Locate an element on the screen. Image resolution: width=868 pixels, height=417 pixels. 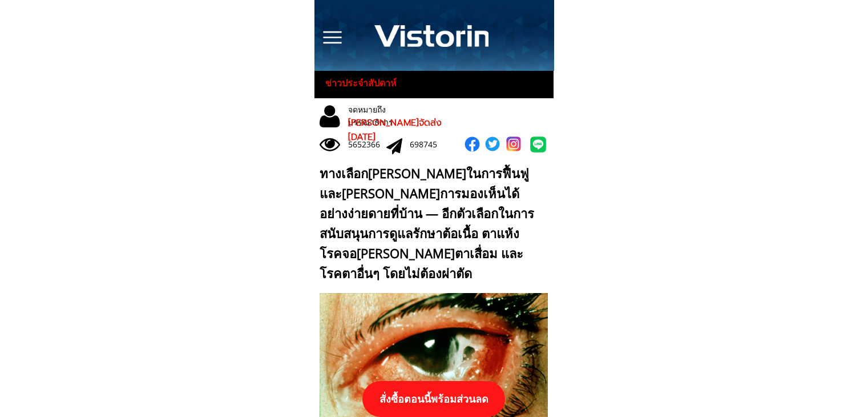
div: จดหมายถึงบรรณาธิการ is located at coordinates (389, 116).